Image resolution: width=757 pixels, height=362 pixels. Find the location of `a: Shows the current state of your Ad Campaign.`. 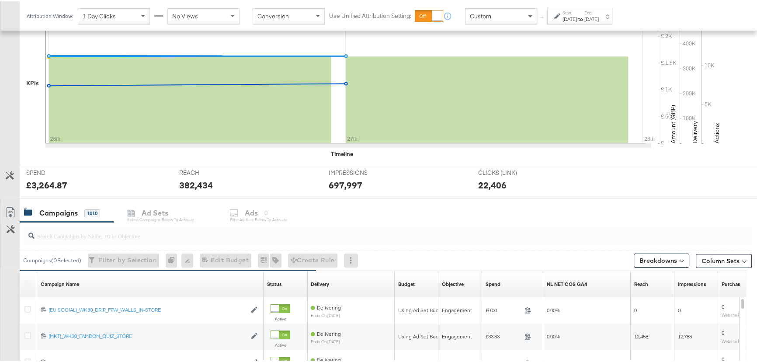

a: Shows the current state of your Ad Campaign. is located at coordinates (275, 283).